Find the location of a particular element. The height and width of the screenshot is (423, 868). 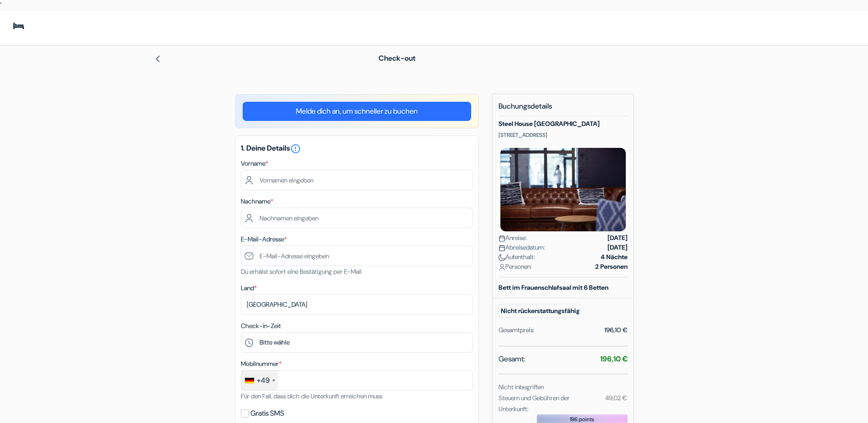

img: left_arrow.svg is located at coordinates (158, 59).